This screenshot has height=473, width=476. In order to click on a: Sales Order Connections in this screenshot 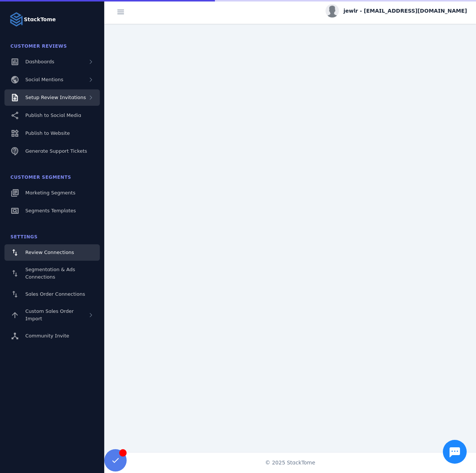, I will do `click(52, 294)`.